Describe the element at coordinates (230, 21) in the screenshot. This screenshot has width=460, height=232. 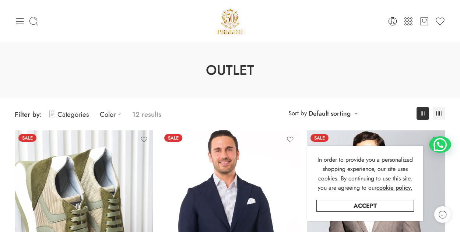
I see `img: Pellini` at that location.